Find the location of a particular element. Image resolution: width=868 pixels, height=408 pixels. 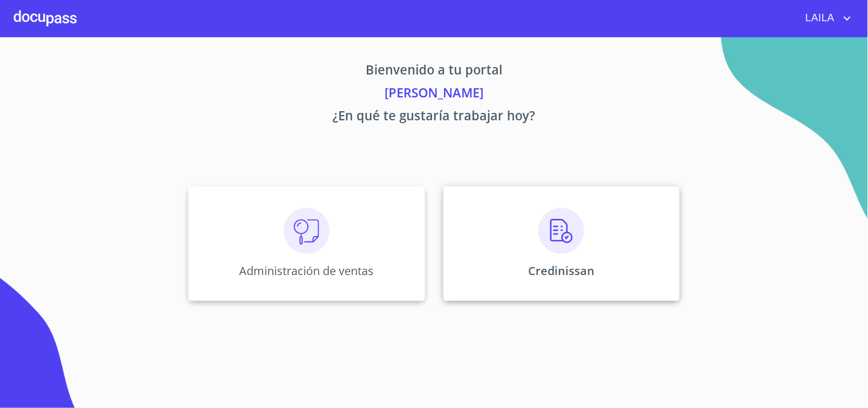

p: Administración de ventas is located at coordinates (306, 270).